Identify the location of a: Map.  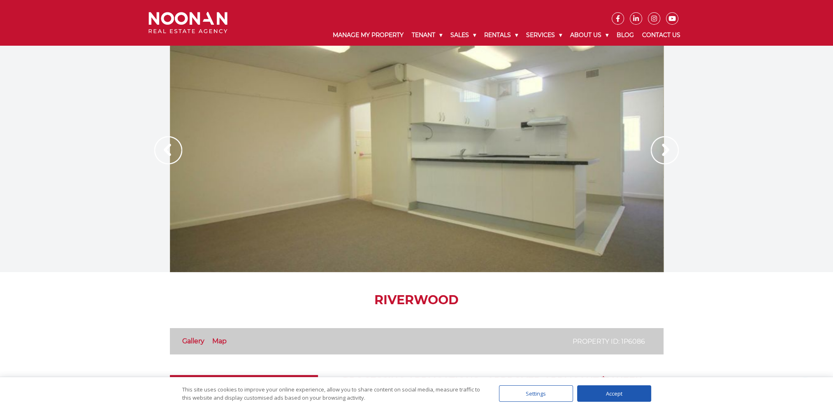
(219, 341).